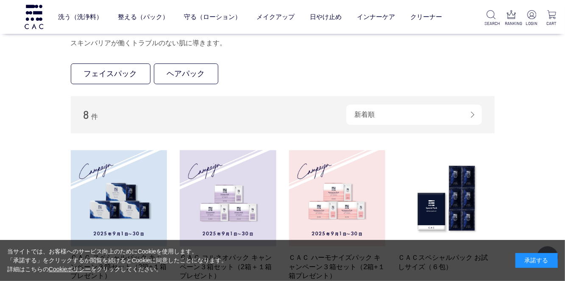 The height and width of the screenshot is (281, 565). I want to click on a: ＣＡＣスペシャルパック お試しサイズ（６包）, so click(446, 199).